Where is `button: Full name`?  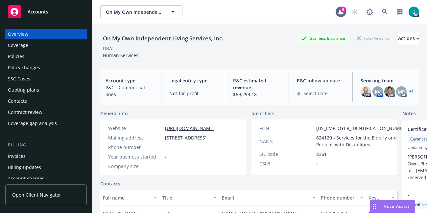
button: Full name is located at coordinates (130, 198).